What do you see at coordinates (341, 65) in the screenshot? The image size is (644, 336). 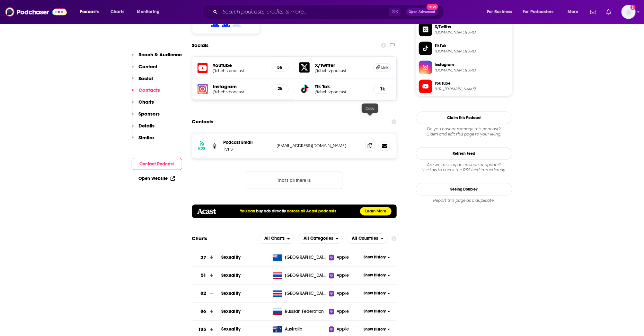 I see `h5: X/Twitter` at bounding box center [341, 65].